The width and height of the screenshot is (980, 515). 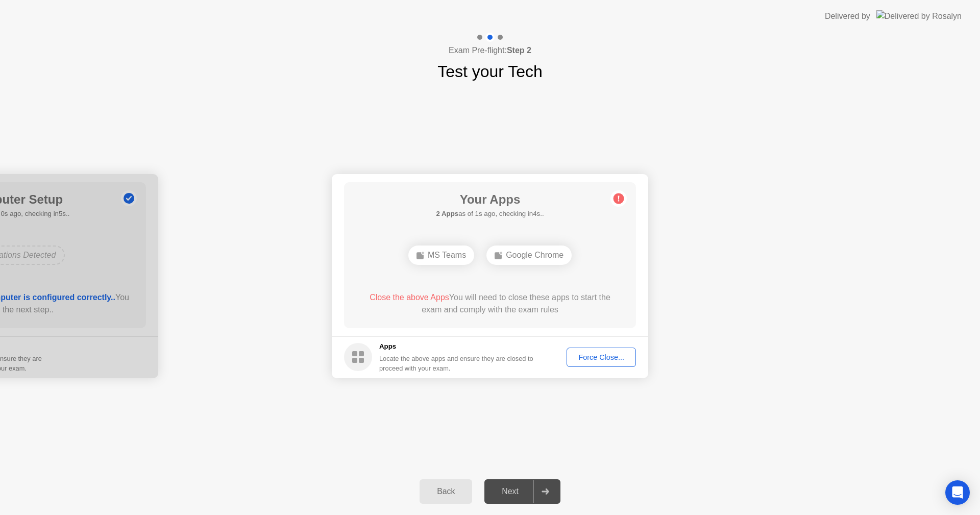 What do you see at coordinates (445, 492) in the screenshot?
I see `div: Back` at bounding box center [445, 492].